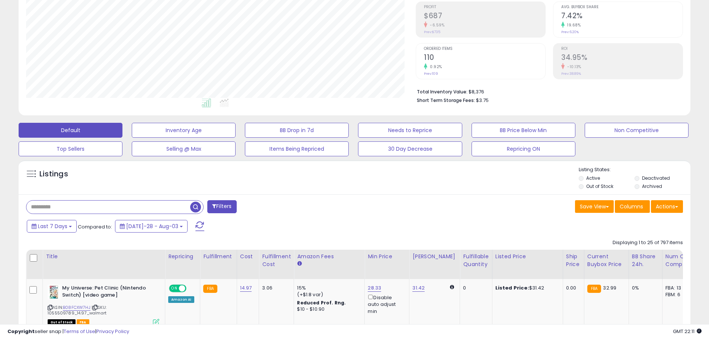  What do you see at coordinates (482, 100) in the screenshot?
I see `span: $3.75` at bounding box center [482, 100].